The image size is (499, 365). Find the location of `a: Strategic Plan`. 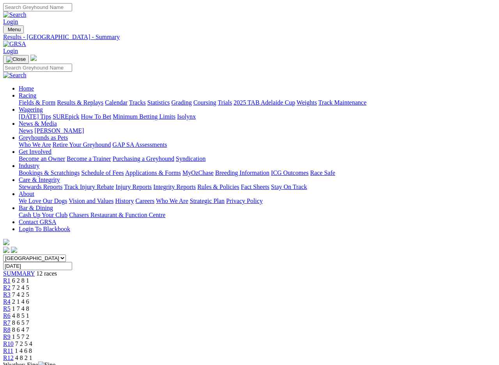

a: Strategic Plan is located at coordinates (207, 200).